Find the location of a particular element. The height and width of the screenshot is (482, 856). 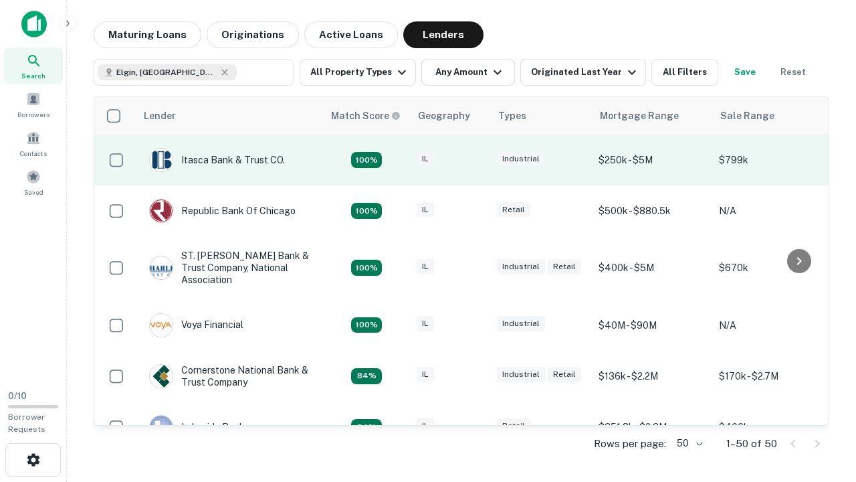

button: Lenders is located at coordinates (443, 35).